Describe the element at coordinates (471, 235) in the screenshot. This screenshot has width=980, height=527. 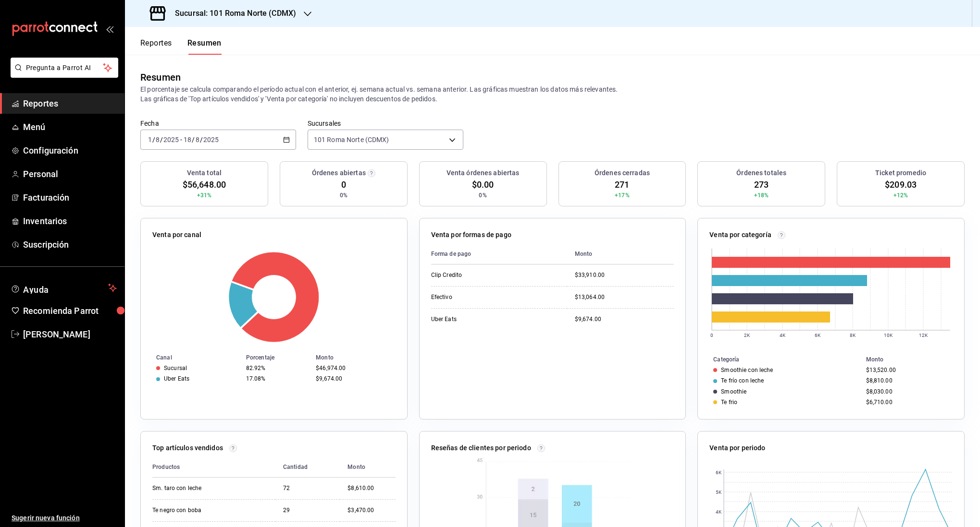
I see `p: Venta por formas de pago` at that location.